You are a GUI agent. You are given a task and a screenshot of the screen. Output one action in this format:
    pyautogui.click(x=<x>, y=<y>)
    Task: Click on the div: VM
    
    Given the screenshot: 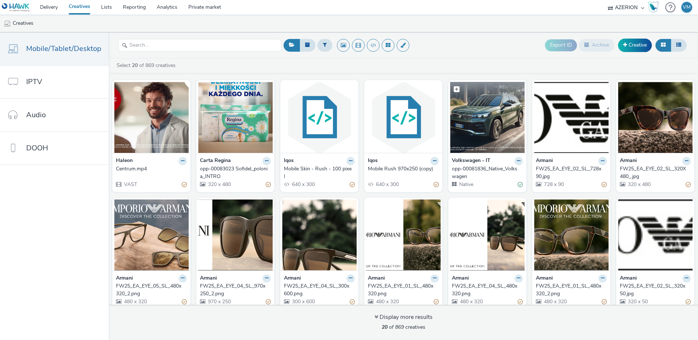 What is the action you would take?
    pyautogui.click(x=687, y=7)
    